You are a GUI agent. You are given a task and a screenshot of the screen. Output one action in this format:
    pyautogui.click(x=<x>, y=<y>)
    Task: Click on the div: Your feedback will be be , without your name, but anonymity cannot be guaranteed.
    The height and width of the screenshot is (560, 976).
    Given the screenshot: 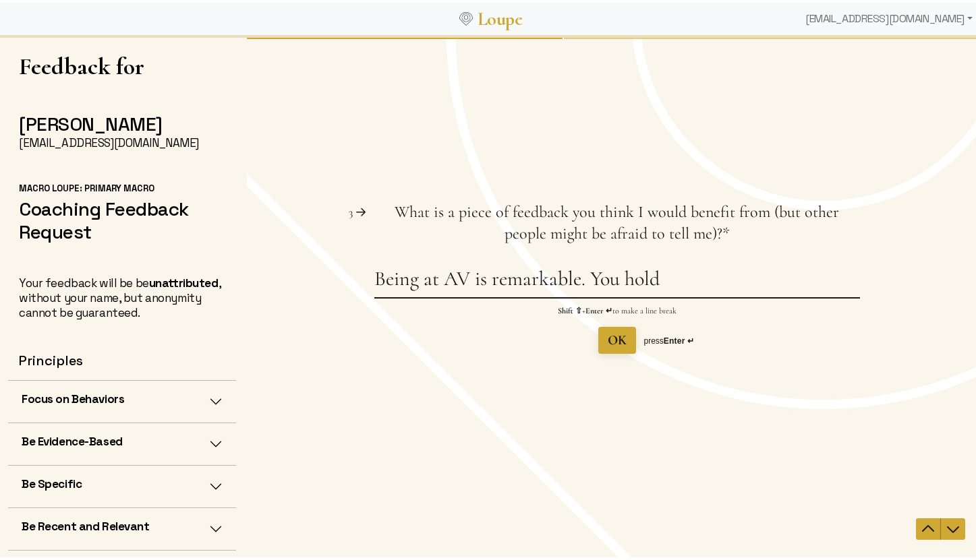 What is the action you would take?
    pyautogui.click(x=122, y=295)
    